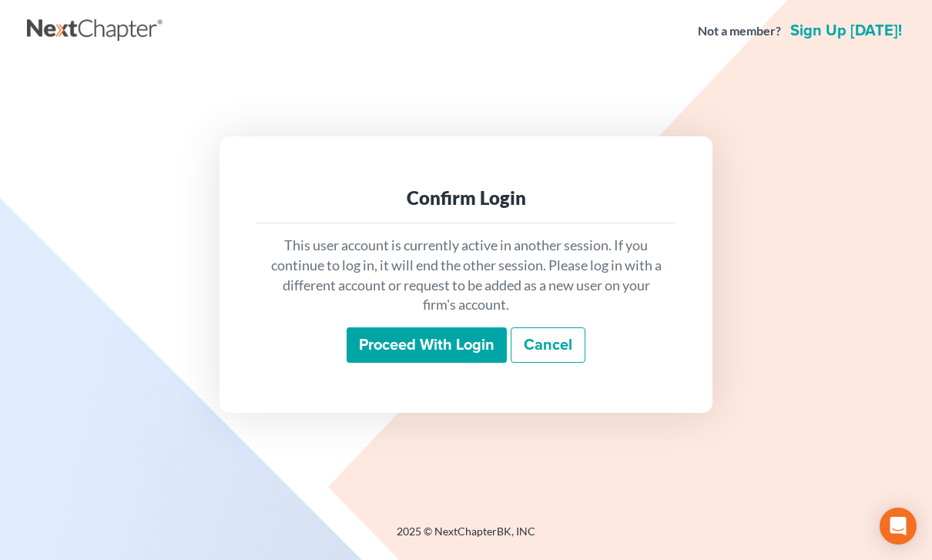  I want to click on a: Cancel, so click(548, 344).